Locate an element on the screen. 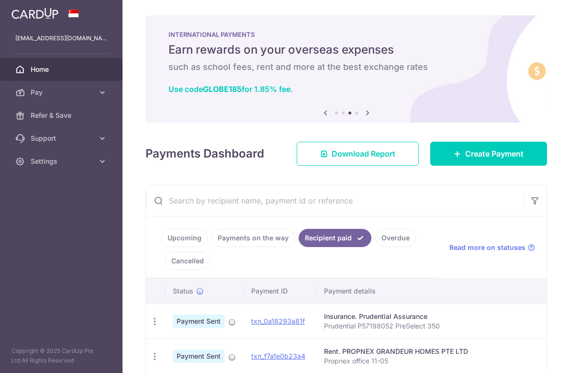 The height and width of the screenshot is (373, 570). a: Recipient paid is located at coordinates (335, 238).